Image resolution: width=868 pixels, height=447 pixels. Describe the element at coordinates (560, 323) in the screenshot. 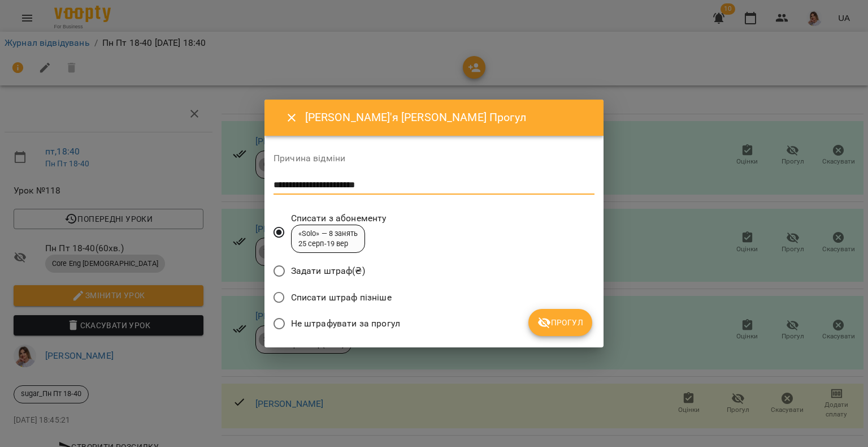

I see `button: Прогул` at that location.